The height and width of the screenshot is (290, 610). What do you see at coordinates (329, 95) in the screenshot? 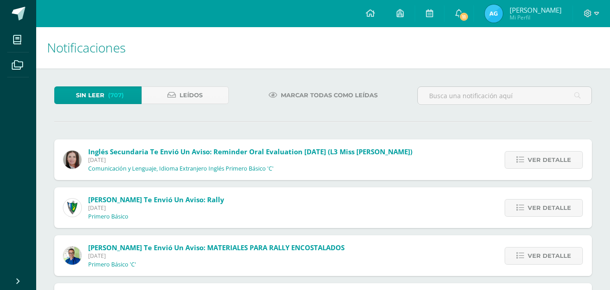
I see `span: Marcar todas como leídas` at bounding box center [329, 95].